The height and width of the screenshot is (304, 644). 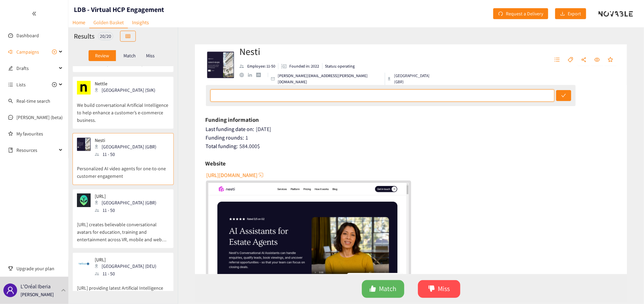 What do you see at coordinates (597, 60) in the screenshot?
I see `button: eye` at bounding box center [597, 60].